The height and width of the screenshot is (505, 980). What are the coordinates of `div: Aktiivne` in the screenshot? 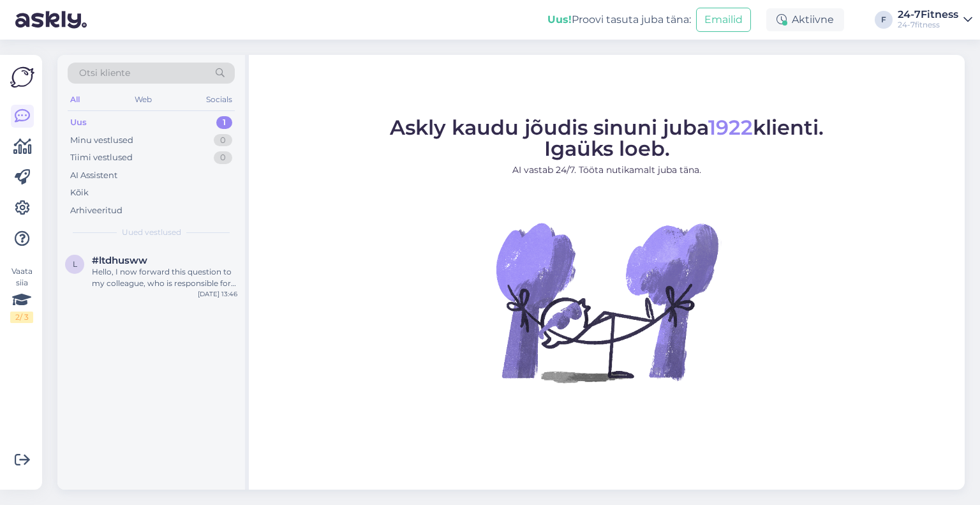 It's located at (805, 20).